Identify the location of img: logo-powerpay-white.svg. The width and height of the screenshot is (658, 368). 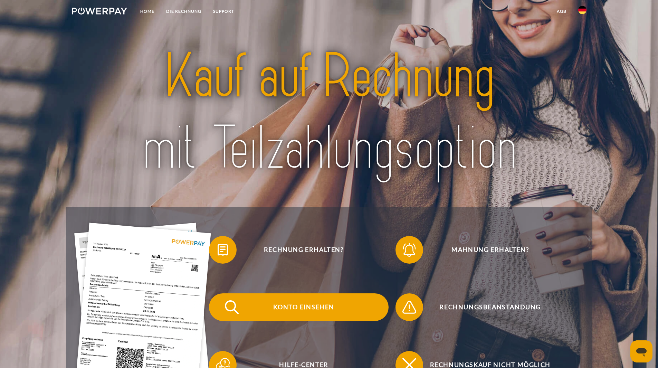
(99, 11).